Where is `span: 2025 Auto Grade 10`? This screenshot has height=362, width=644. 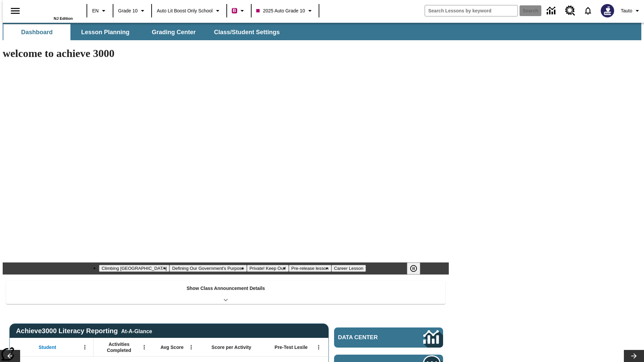 span: 2025 Auto Grade 10 is located at coordinates (280, 11).